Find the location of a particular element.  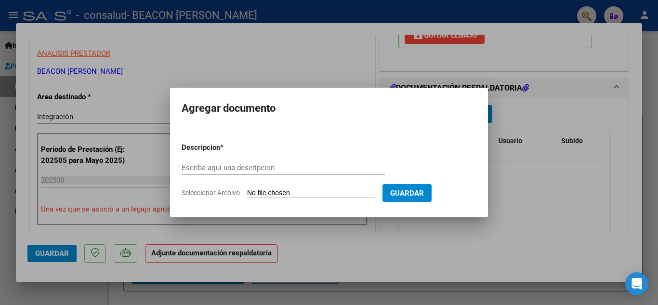

p: Descripcion is located at coordinates (226, 147).